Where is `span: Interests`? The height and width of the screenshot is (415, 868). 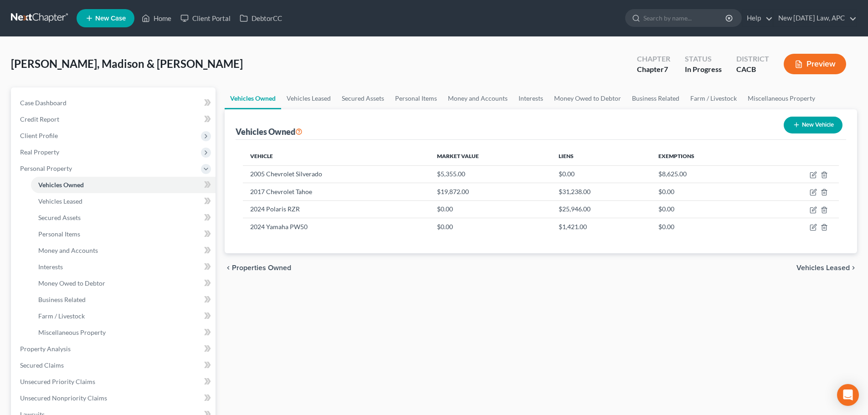
span: Interests is located at coordinates (50, 266).